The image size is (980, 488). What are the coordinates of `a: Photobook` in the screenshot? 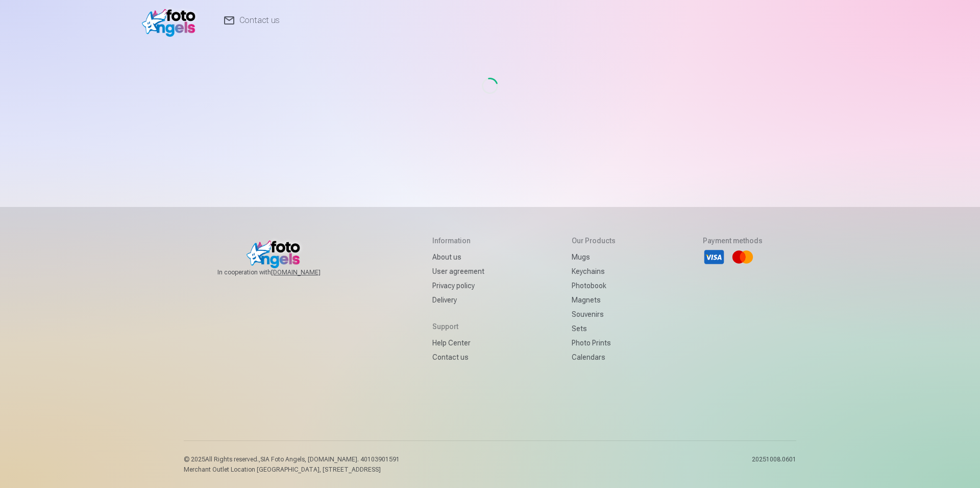 It's located at (594, 286).